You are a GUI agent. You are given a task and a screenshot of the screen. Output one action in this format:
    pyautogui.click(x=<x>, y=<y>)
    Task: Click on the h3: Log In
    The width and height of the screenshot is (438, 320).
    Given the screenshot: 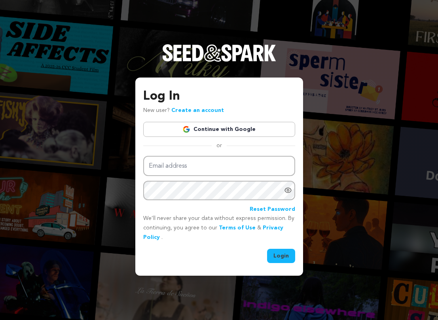 What is the action you would take?
    pyautogui.click(x=219, y=96)
    